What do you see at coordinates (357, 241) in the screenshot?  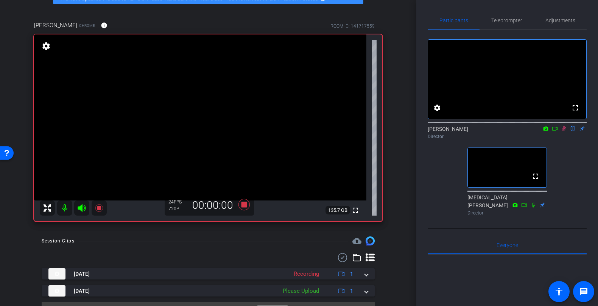 I see `mat-icon: cloud_upload` at bounding box center [357, 241].